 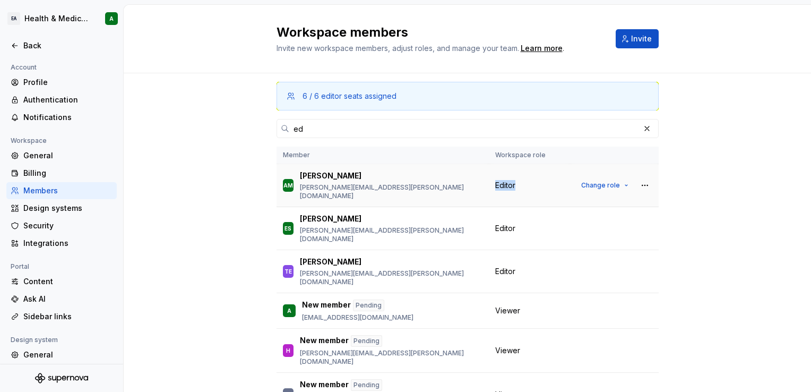 What do you see at coordinates (62, 316) in the screenshot?
I see `a: Sidebar links` at bounding box center [62, 316].